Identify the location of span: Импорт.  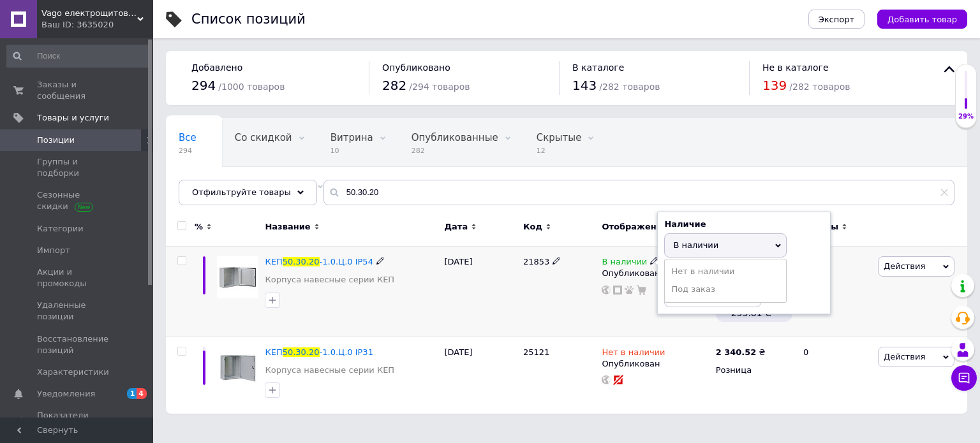
(53, 251).